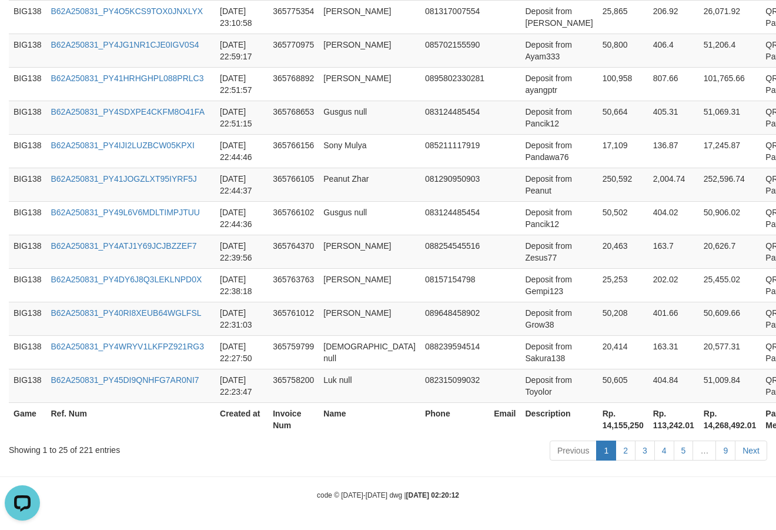 The width and height of the screenshot is (776, 530). Describe the element at coordinates (730, 284) in the screenshot. I see `td: 25,455.02` at that location.